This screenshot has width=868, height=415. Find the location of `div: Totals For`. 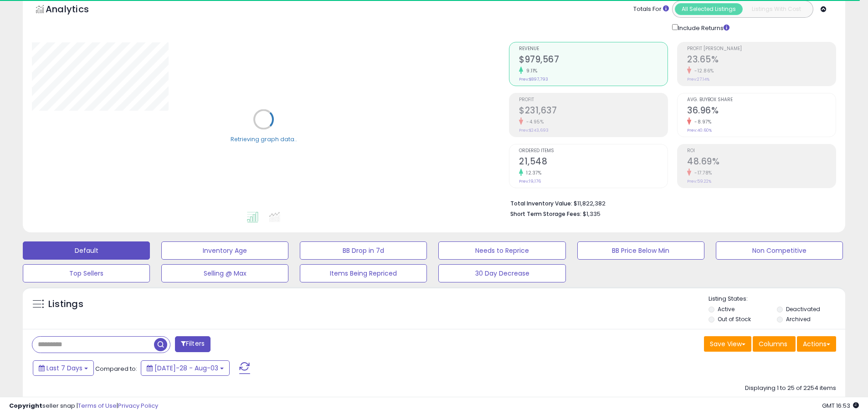

div: Totals For is located at coordinates (651, 9).